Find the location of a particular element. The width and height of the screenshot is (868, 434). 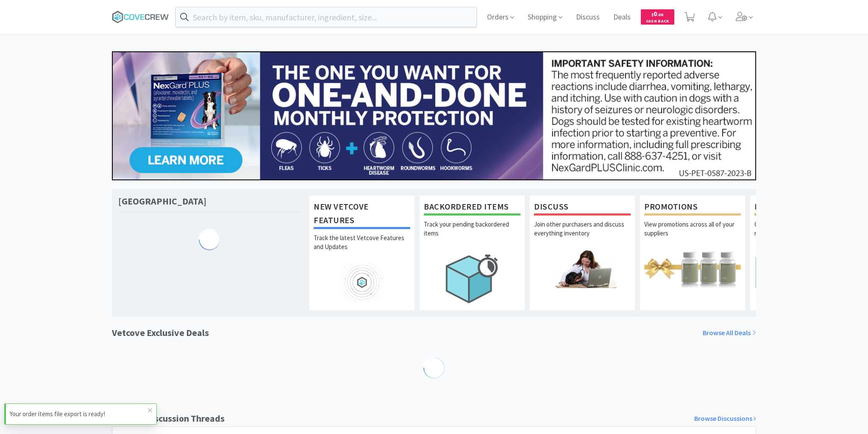

img: hero_discuss.png is located at coordinates (583, 269).